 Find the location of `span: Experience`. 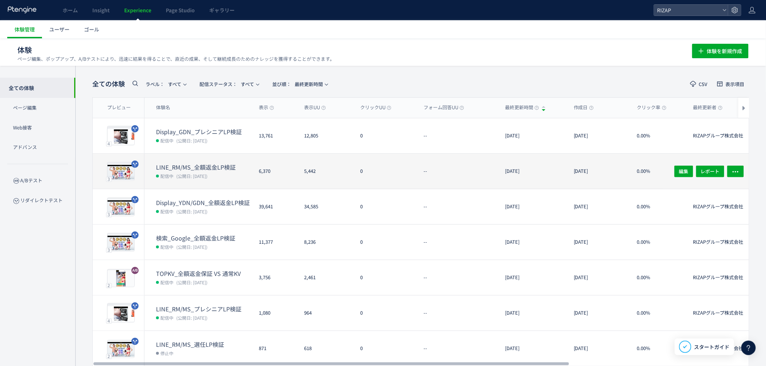

span: Experience is located at coordinates (137, 10).